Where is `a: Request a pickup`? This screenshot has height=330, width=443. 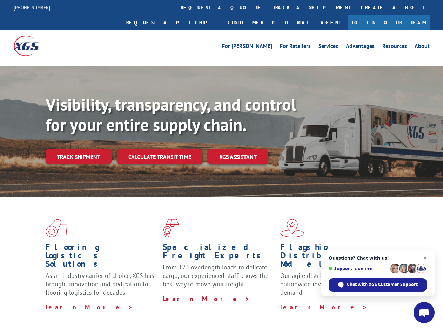
a: Request a pickup is located at coordinates (171, 22).